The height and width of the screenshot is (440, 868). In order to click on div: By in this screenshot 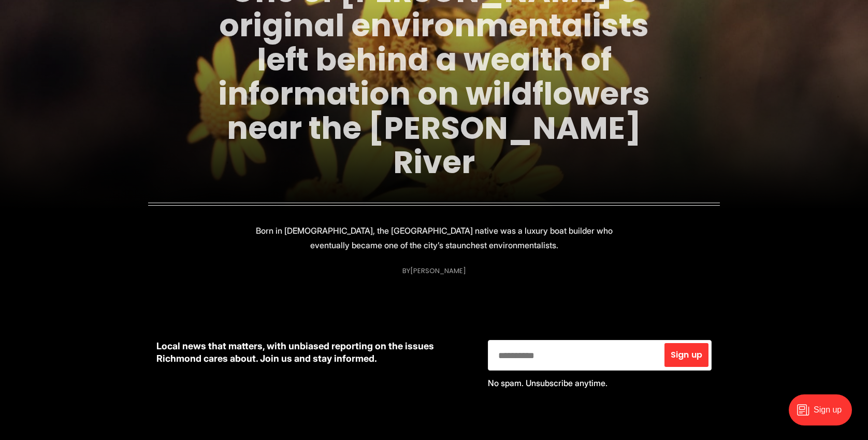, I will do `click(434, 270)`.